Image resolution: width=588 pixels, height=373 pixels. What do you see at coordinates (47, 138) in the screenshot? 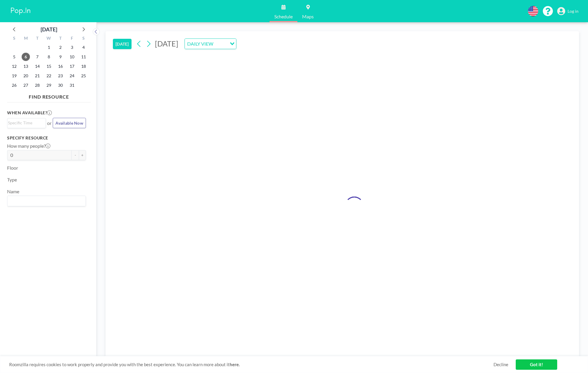
I see `h3: Specify resource` at bounding box center [47, 138].